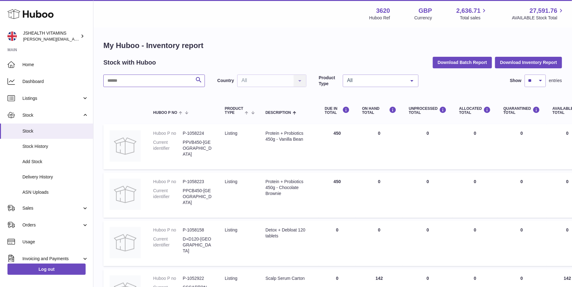  Describe the element at coordinates (538, 18) in the screenshot. I see `span: AVAILABLE Stock Total` at that location.